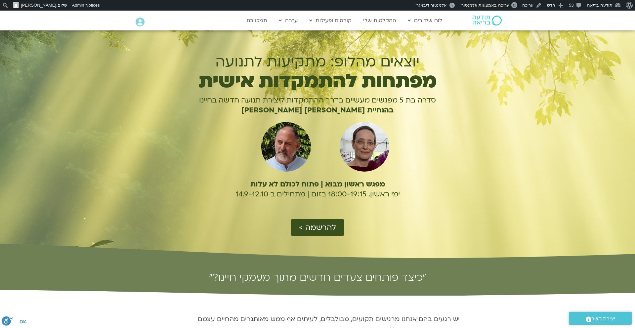 This screenshot has height=328, width=635. Describe the element at coordinates (317, 184) in the screenshot. I see `b: מפגש ראשון מבוא | פתוח לכולם לא עלות` at that location.